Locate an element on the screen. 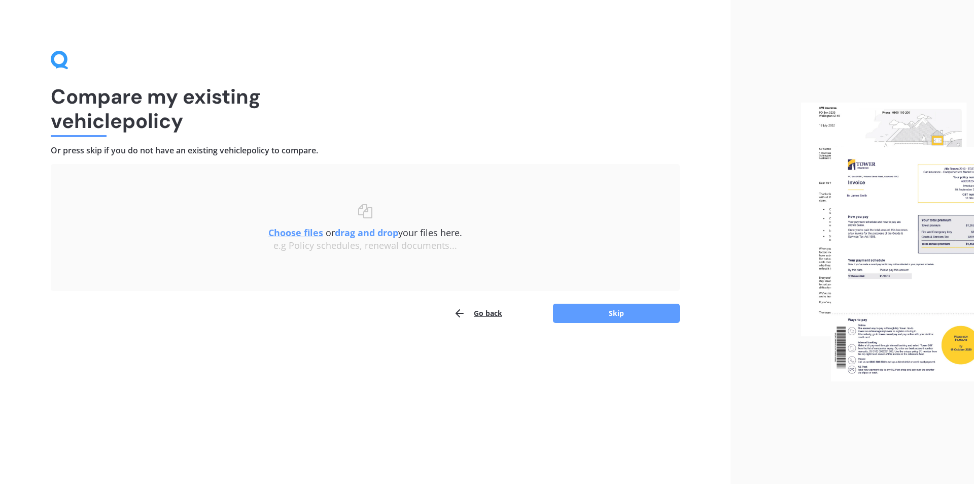 Image resolution: width=974 pixels, height=484 pixels. img: files.webp is located at coordinates (888, 242).